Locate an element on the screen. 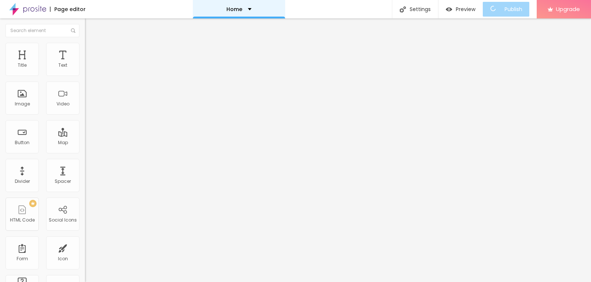 Image resolution: width=591 pixels, height=282 pixels. div: Video is located at coordinates (63, 104).